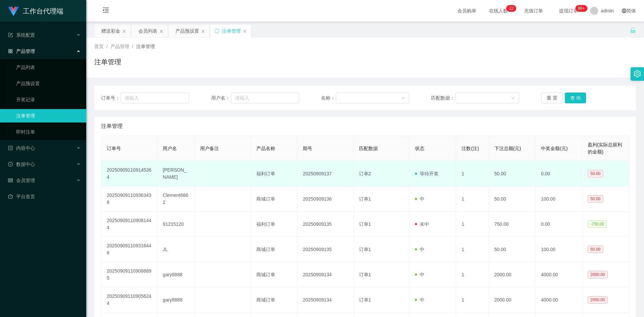 The height and width of the screenshot is (317, 644). What do you see at coordinates (129, 300) in the screenshot?
I see `td: 202509091109056244` at bounding box center [129, 300].